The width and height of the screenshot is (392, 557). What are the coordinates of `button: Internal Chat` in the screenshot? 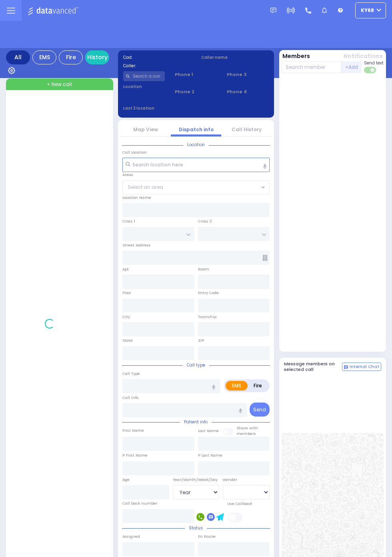 It's located at (361, 367).